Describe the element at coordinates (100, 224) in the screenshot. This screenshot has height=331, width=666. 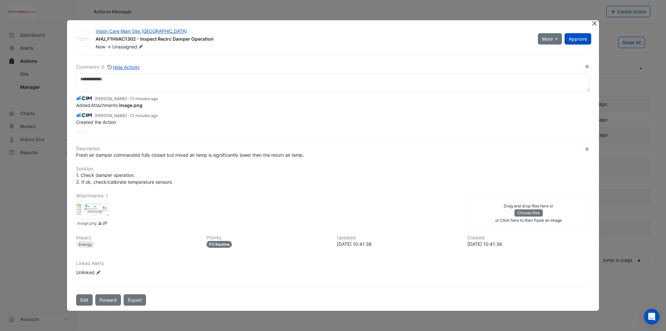
I see `a: Download` at that location.